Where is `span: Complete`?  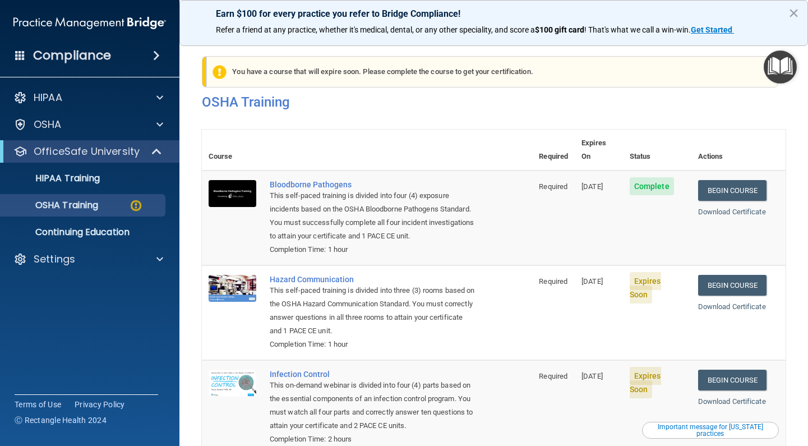 span: Complete is located at coordinates (652, 186).